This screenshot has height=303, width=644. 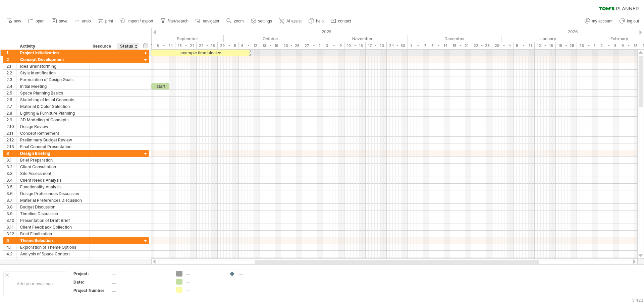 I want to click on div: Site Assessment, so click(x=53, y=173).